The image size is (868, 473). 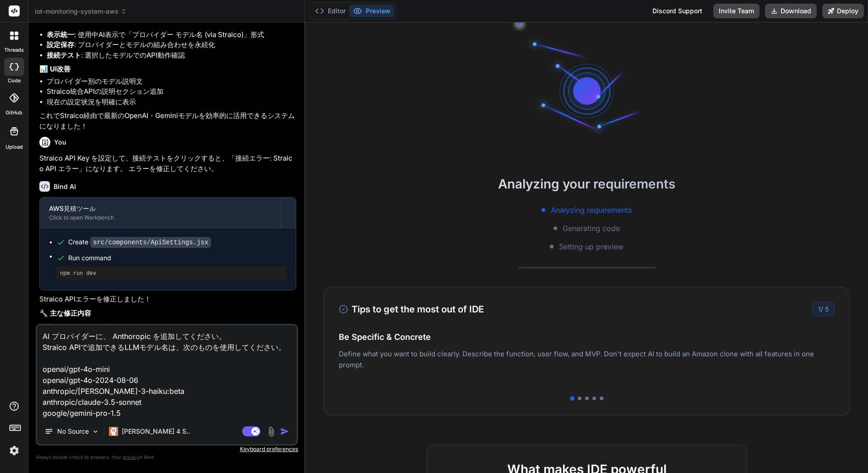 I want to click on img: icon, so click(x=285, y=431).